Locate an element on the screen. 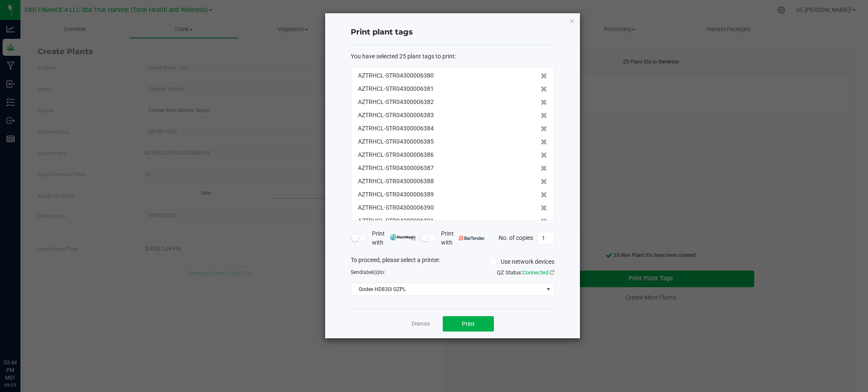 The height and width of the screenshot is (392, 868). span: AZTRHCL-STR04300006384 is located at coordinates (396, 128).